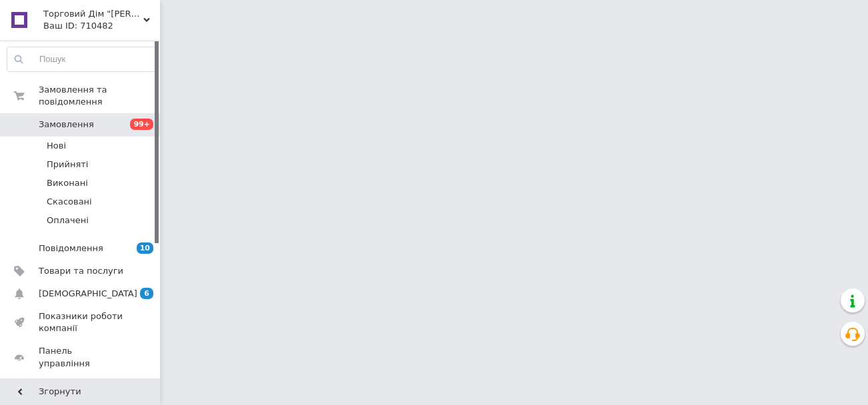 The image size is (868, 405). I want to click on span: Оплачені, so click(67, 221).